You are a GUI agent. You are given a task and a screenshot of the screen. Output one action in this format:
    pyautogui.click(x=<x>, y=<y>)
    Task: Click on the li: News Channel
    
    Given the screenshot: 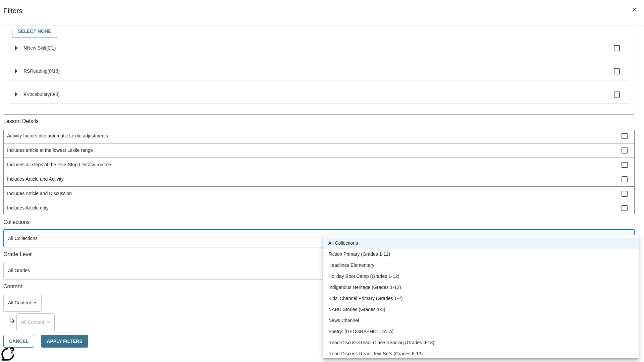 What is the action you would take?
    pyautogui.click(x=481, y=320)
    